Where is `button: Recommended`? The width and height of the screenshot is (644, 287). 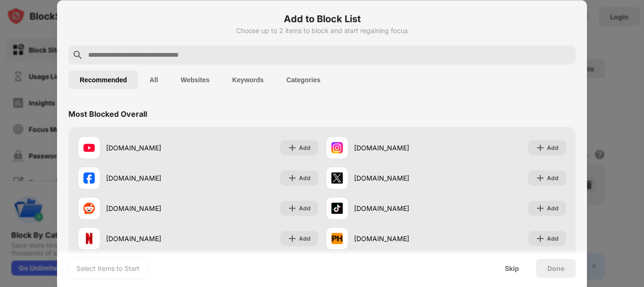
button: Recommended is located at coordinates (103, 79).